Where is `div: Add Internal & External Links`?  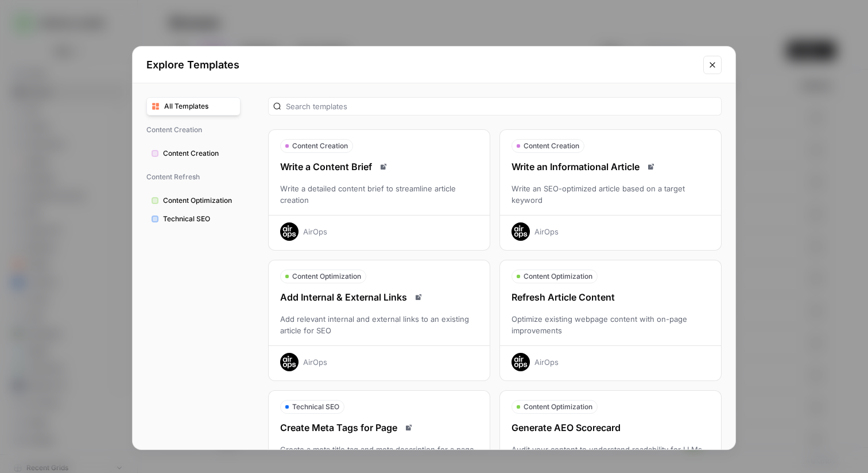 div: Add Internal & External Links is located at coordinates (379, 297).